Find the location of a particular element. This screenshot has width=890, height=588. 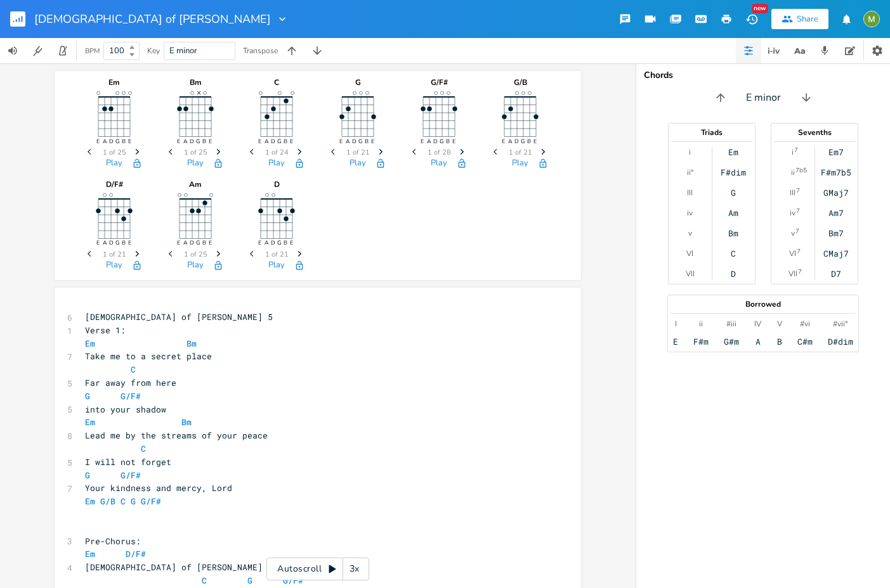

div: Am is located at coordinates (734, 213).